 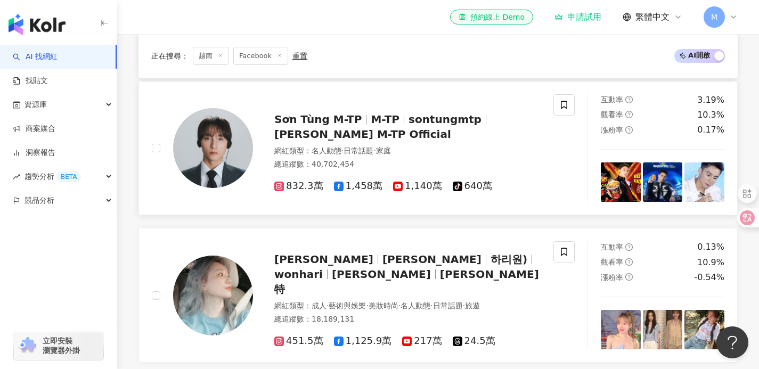 What do you see at coordinates (711, 130) in the screenshot?
I see `div: 0.17%` at bounding box center [711, 130].